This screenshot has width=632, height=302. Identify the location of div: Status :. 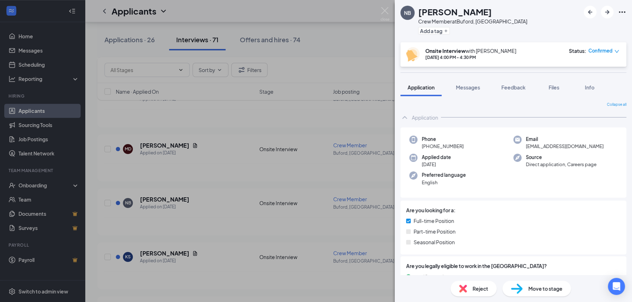
(577, 51).